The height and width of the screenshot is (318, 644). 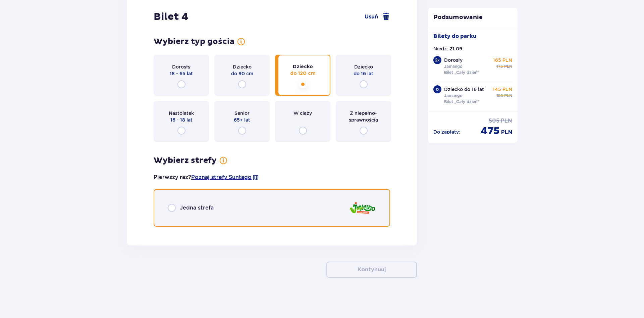 What do you see at coordinates (378, 17) in the screenshot?
I see `a: Usuń` at bounding box center [378, 17].